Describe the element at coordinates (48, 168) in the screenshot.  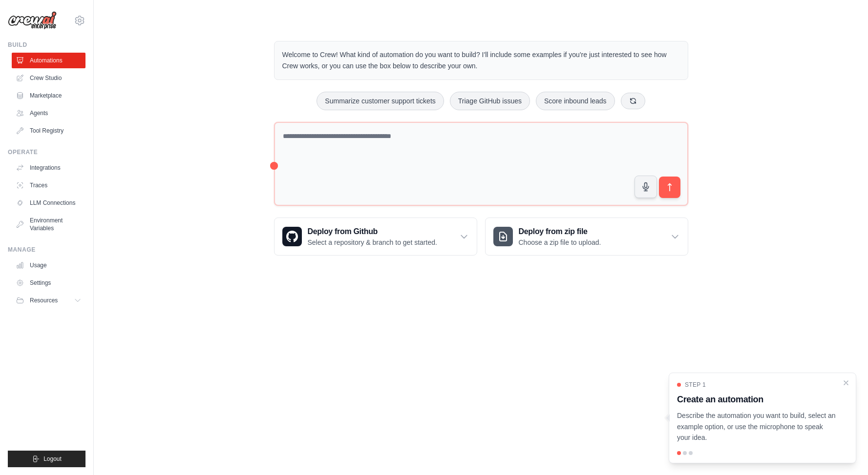
I see `a: Integrations` at that location.